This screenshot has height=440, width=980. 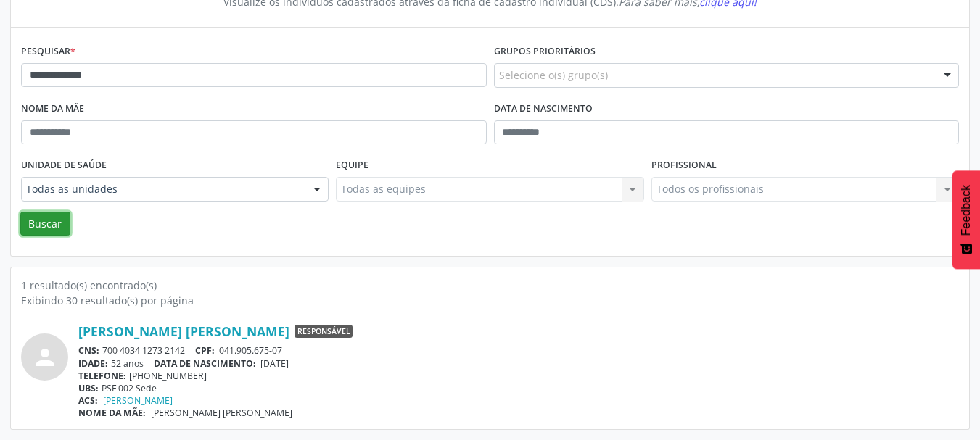 I want to click on span: CPF:, so click(x=204, y=351).